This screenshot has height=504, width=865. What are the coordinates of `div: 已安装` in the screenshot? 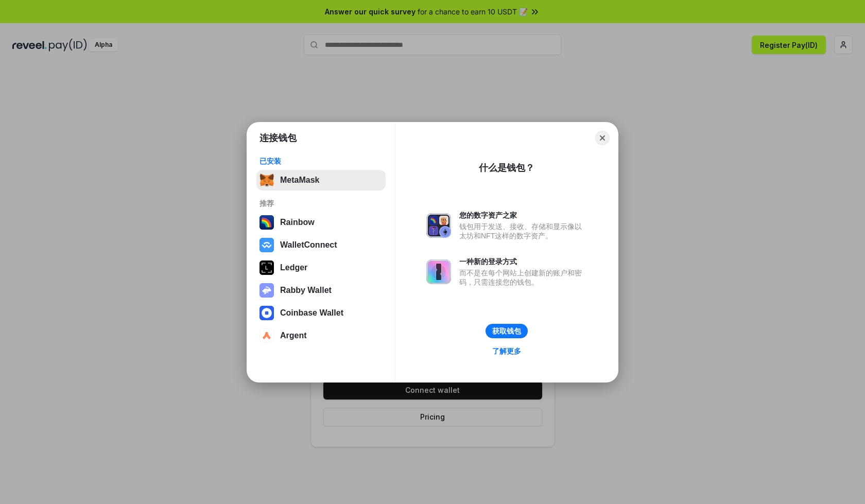 It's located at (321, 161).